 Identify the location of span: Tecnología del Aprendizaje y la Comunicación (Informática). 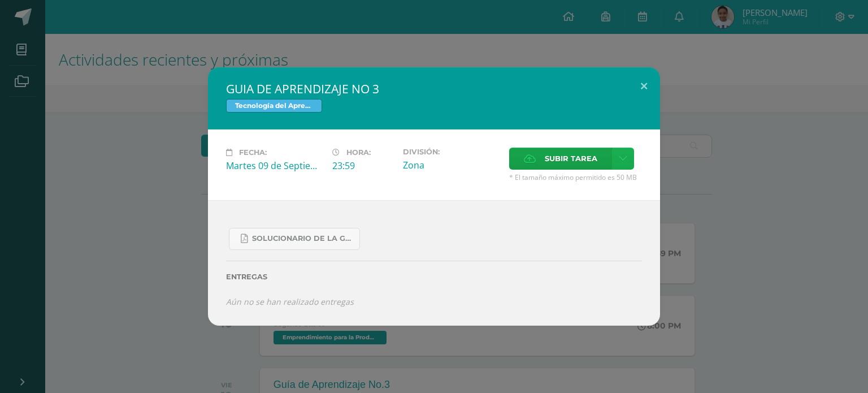
(274, 106).